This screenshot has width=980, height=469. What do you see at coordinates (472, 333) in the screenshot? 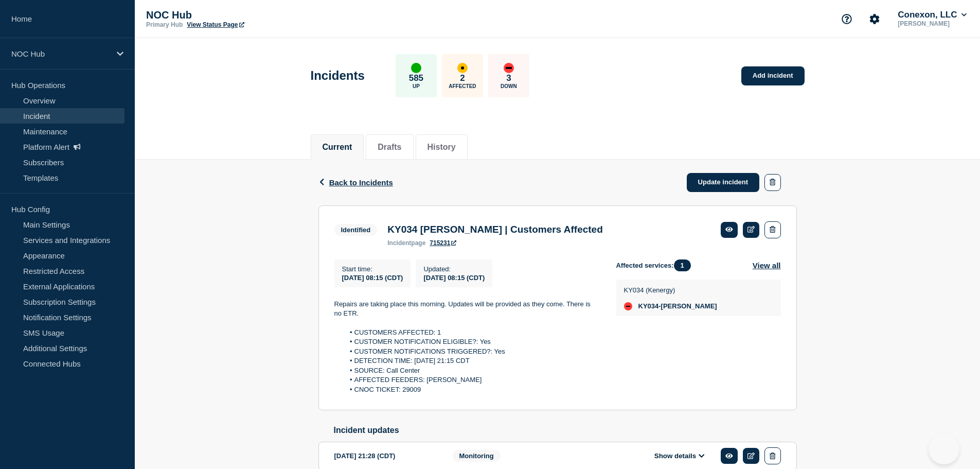
I see `li: CUSTOMERS AFFECTED: 1` at bounding box center [472, 333].